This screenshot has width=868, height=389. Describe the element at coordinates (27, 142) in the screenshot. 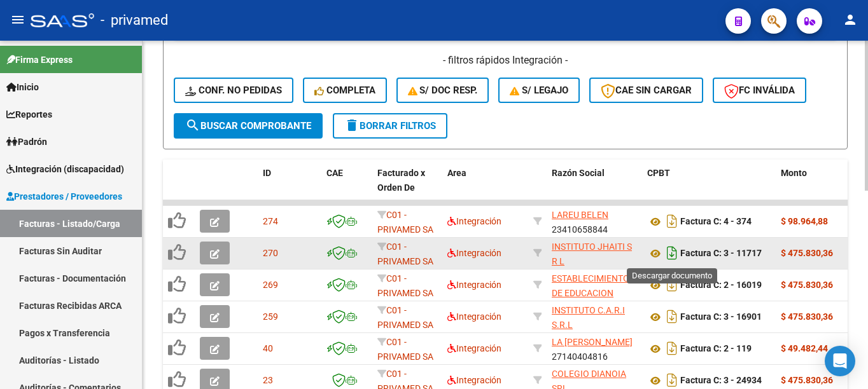

I see `span: Padrón` at that location.